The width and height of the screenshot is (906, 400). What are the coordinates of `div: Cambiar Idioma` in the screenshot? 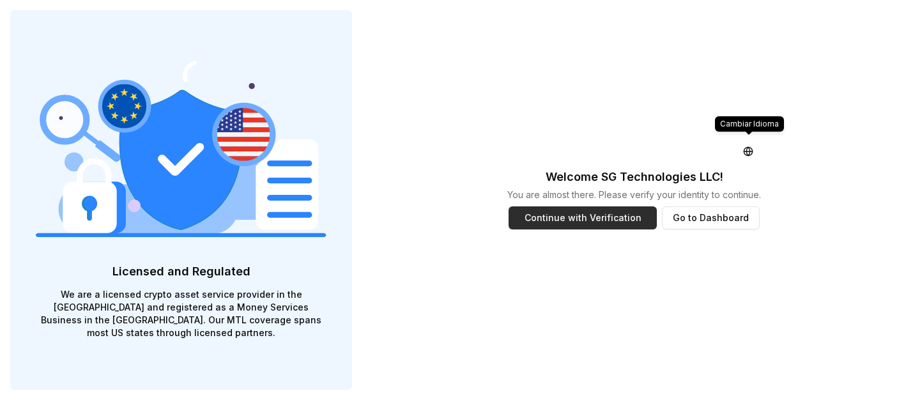 It's located at (749, 124).